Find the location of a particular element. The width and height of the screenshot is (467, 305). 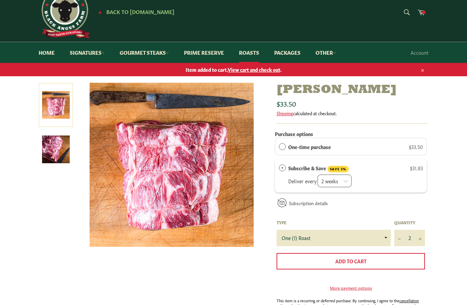

div: Subscribe & Save is located at coordinates (282, 168).